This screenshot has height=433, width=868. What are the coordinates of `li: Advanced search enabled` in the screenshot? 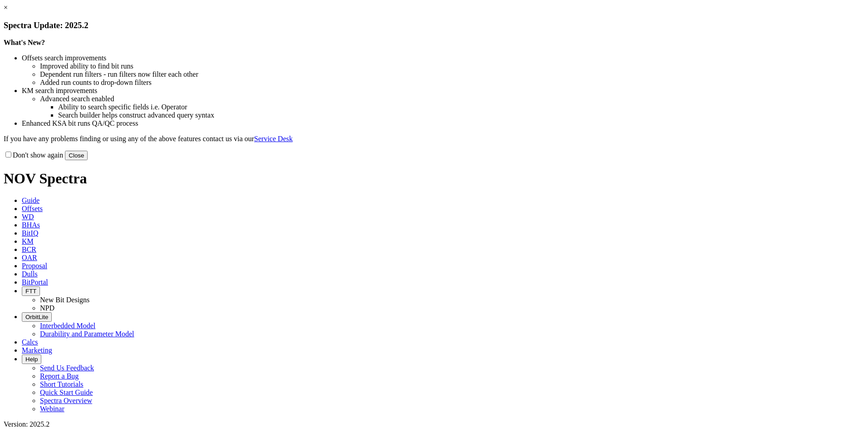 It's located at (452, 99).